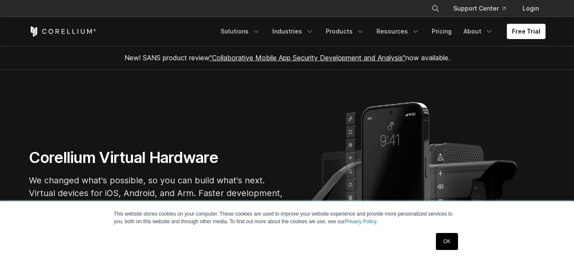 The image size is (574, 261). Describe the element at coordinates (293, 31) in the screenshot. I see `a: Industries` at that location.